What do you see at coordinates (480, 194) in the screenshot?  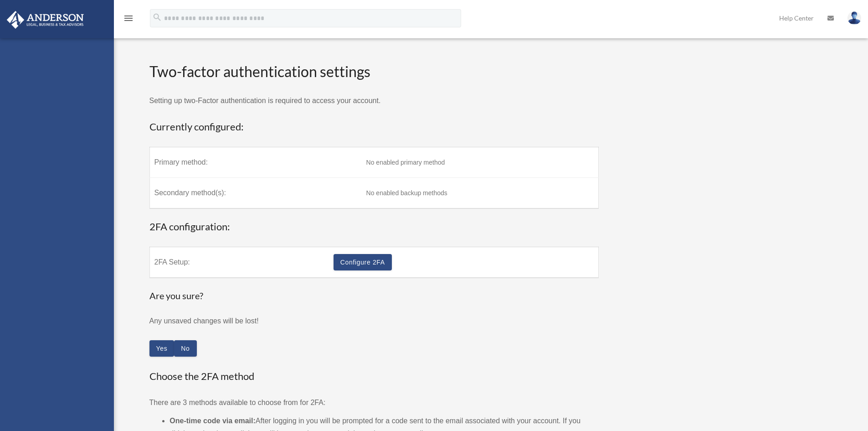 I see `td: No enabled backup methods` at bounding box center [480, 194].